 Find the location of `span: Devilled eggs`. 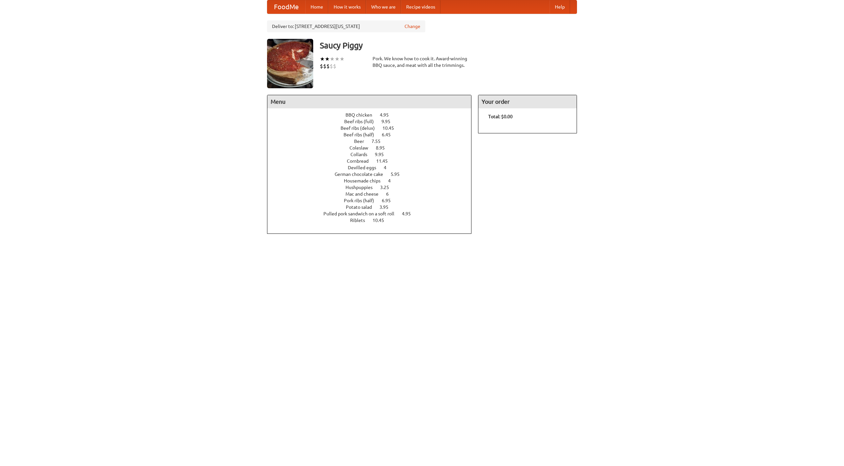

span: Devilled eggs is located at coordinates (365, 168).